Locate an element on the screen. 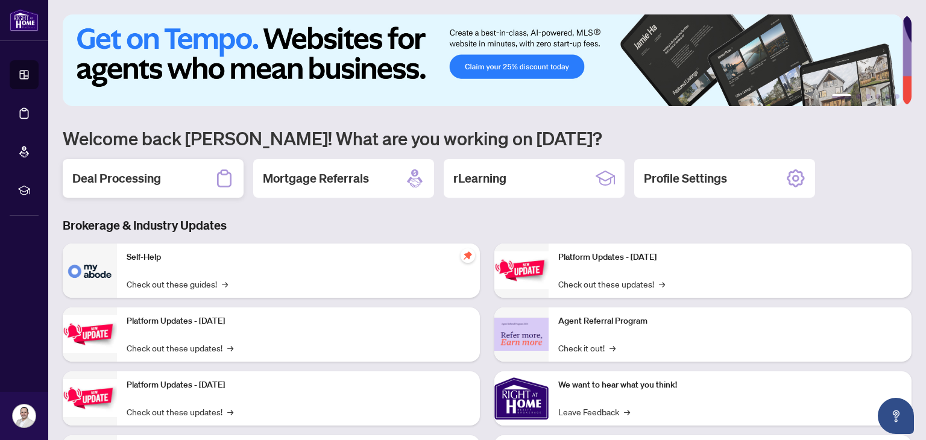 Image resolution: width=926 pixels, height=440 pixels. span: pushpin is located at coordinates (468, 256).